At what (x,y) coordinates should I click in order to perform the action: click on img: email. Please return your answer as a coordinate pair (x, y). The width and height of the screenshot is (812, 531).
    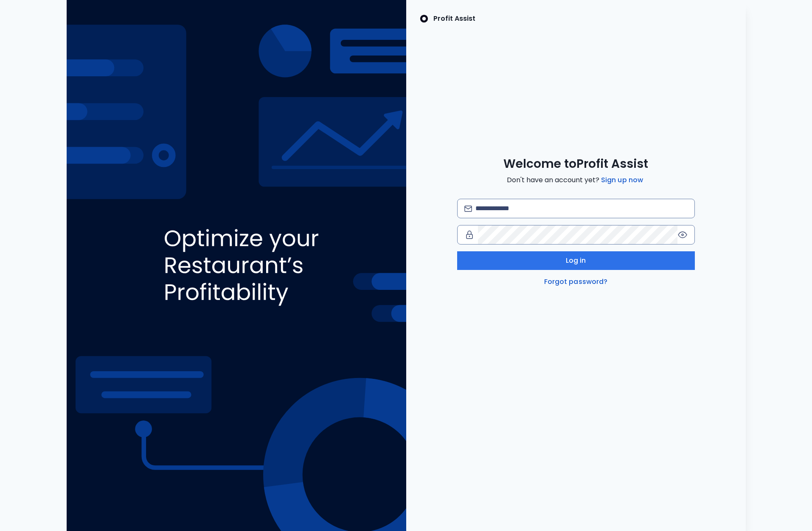
    Looking at the image, I should click on (468, 209).